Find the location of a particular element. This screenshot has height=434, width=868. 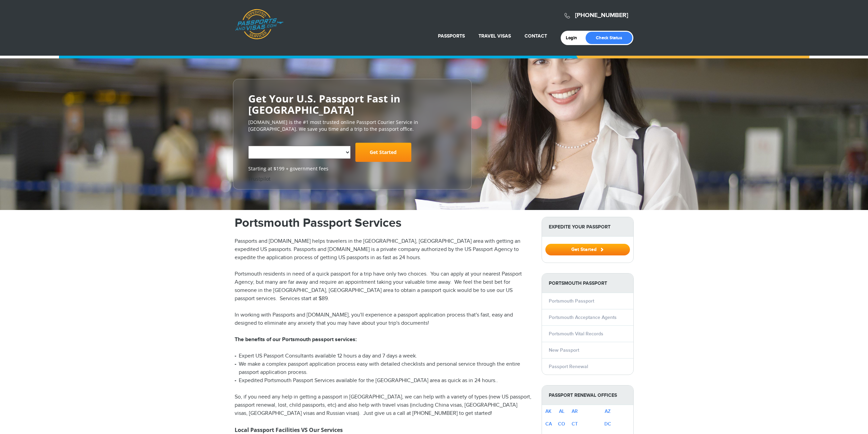

a: Passports is located at coordinates (451, 36).